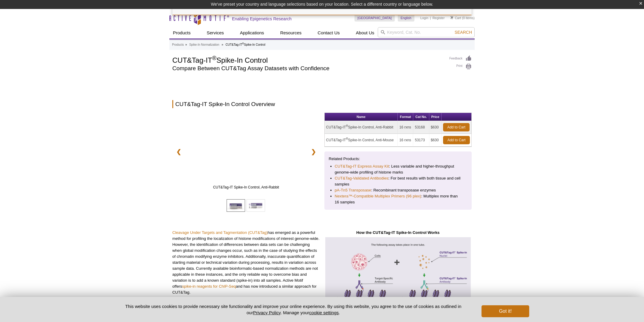 The width and height of the screenshot is (644, 322). Describe the element at coordinates (398, 159) in the screenshot. I see `p: Related Products:` at that location.